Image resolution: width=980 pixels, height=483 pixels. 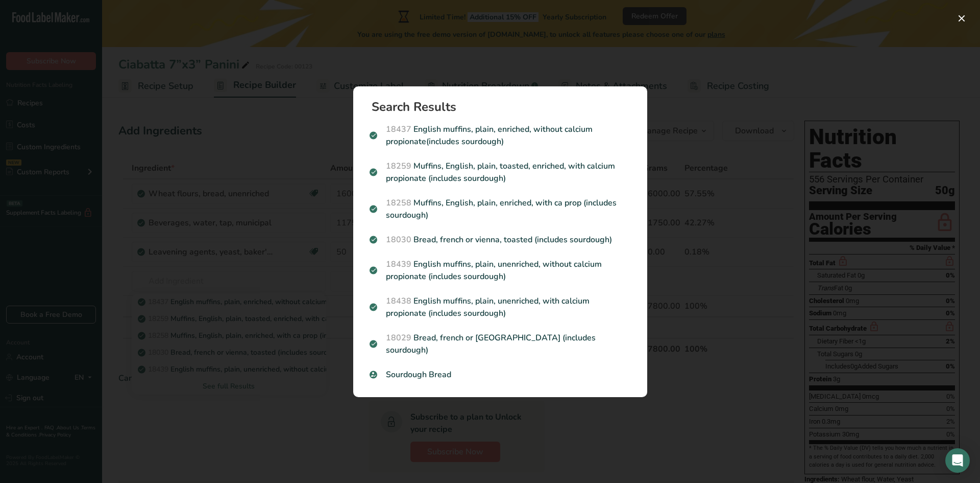 I want to click on span: 18437, so click(x=398, y=129).